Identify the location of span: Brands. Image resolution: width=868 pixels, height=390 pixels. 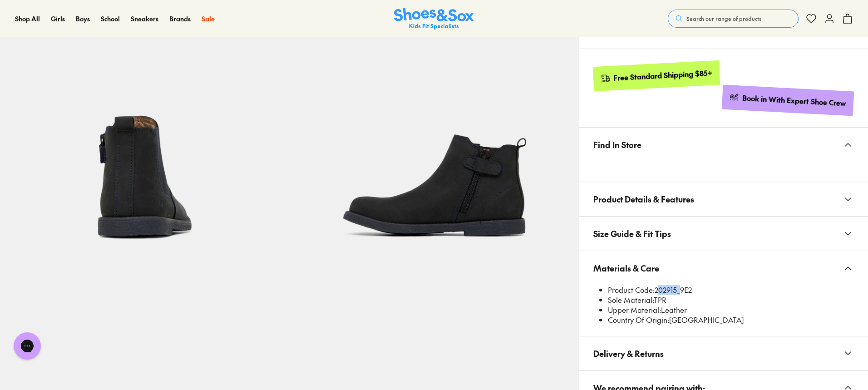
(180, 18).